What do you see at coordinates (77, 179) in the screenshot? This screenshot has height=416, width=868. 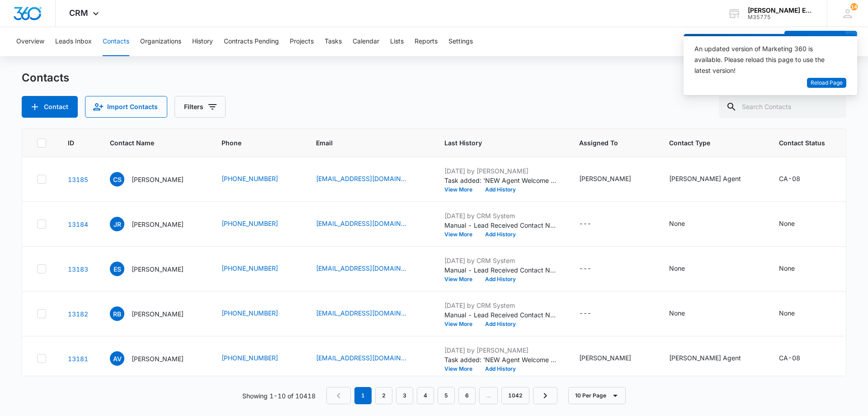 I see `a: Navigate to contact details page for Chloe Schmid` at bounding box center [77, 179].